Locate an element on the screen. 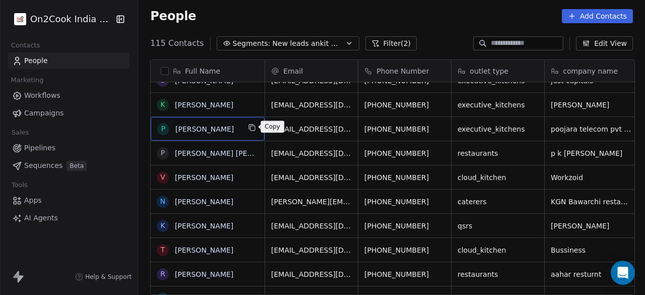 The height and width of the screenshot is (295, 645). span: Full Name is located at coordinates (202, 71).